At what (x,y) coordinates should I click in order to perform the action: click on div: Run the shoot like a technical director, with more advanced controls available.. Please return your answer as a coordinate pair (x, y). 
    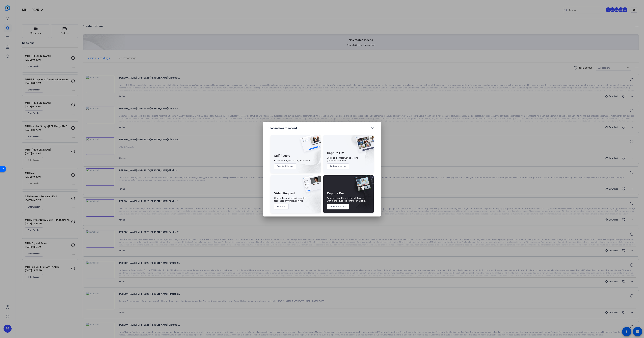
    Looking at the image, I should click on (346, 200).